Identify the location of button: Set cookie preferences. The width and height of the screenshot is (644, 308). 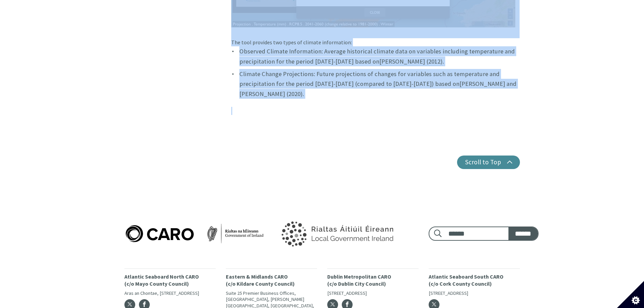
(630, 294).